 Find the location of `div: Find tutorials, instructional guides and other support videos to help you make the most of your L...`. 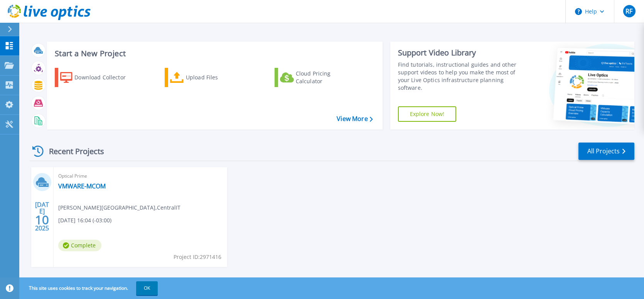

div: Find tutorials, instructional guides and other support videos to help you make the most of your L... is located at coordinates (460, 76).